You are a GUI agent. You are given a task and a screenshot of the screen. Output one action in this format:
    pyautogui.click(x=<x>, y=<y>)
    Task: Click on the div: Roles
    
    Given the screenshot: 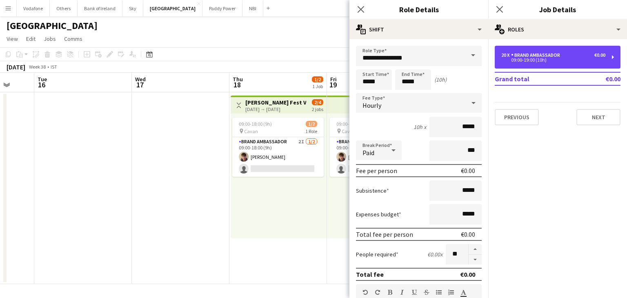 What is the action you would take?
    pyautogui.click(x=557, y=29)
    